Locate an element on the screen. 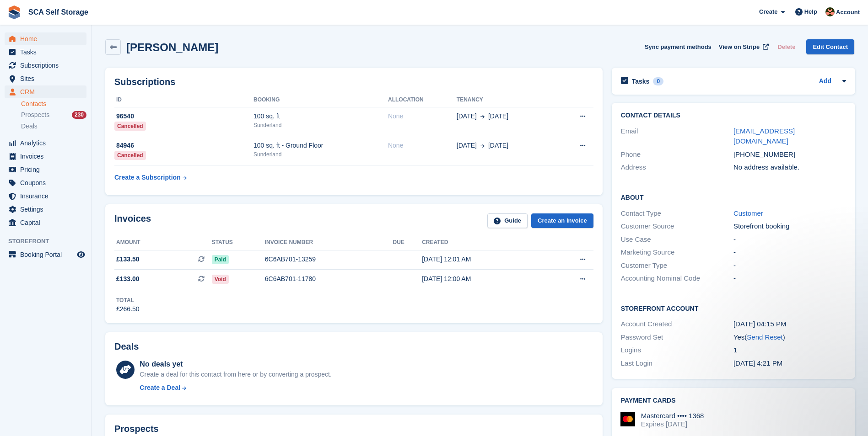  img: stora-icon-8386f47178a22dfd0bd8f6a31ec36ba5ce8667c1dd55bd0f319d3a0aa187defe.svg is located at coordinates (14, 12).